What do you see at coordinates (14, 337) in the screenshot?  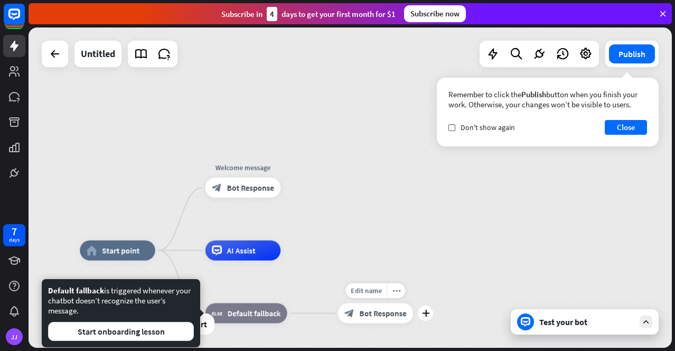 I see `div: JJ` at bounding box center [14, 337].